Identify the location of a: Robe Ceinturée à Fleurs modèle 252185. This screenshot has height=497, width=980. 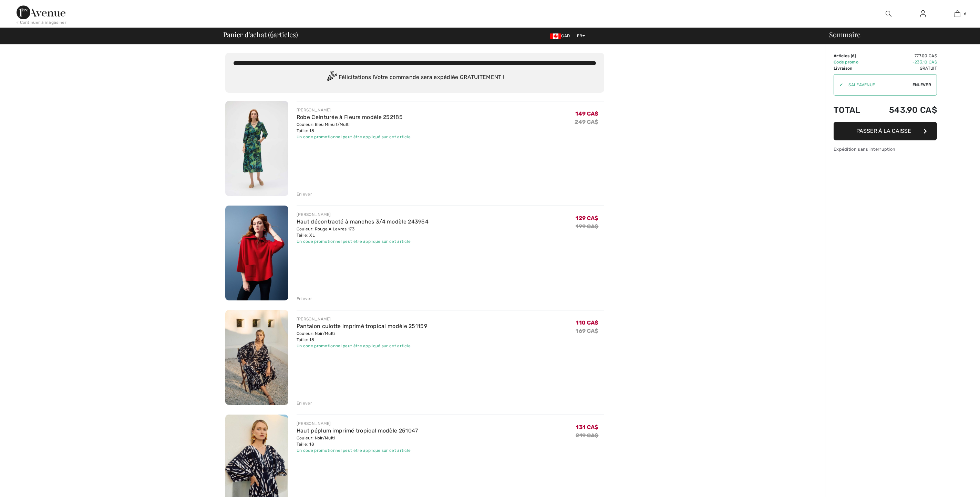
(349, 116).